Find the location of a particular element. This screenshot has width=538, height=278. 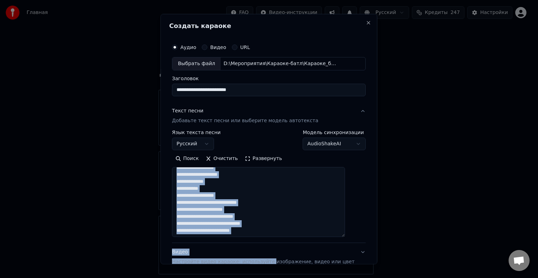

p: Добавьте текст песни или выберите модель автотекста is located at coordinates (245, 121).